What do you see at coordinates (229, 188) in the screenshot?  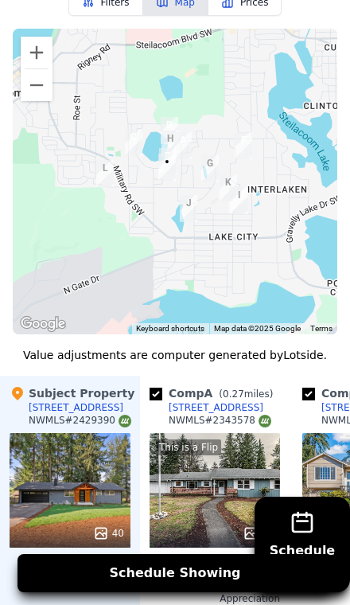 I see `div: 8705 114th Street Ct SW` at bounding box center [229, 188].